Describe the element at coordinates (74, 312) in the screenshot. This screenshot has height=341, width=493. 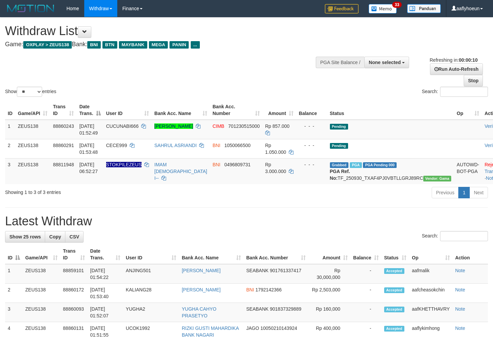
I see `td: 88860093` at that location.